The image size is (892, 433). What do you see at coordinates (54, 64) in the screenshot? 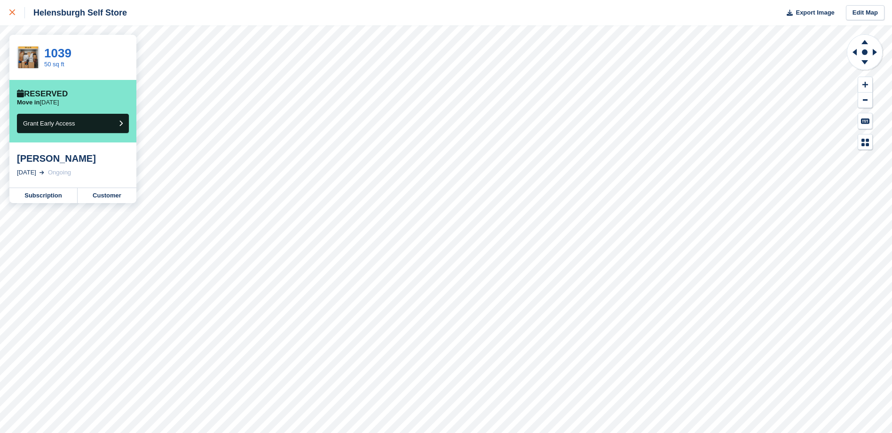
I see `a: 50 sq ft` at bounding box center [54, 64].